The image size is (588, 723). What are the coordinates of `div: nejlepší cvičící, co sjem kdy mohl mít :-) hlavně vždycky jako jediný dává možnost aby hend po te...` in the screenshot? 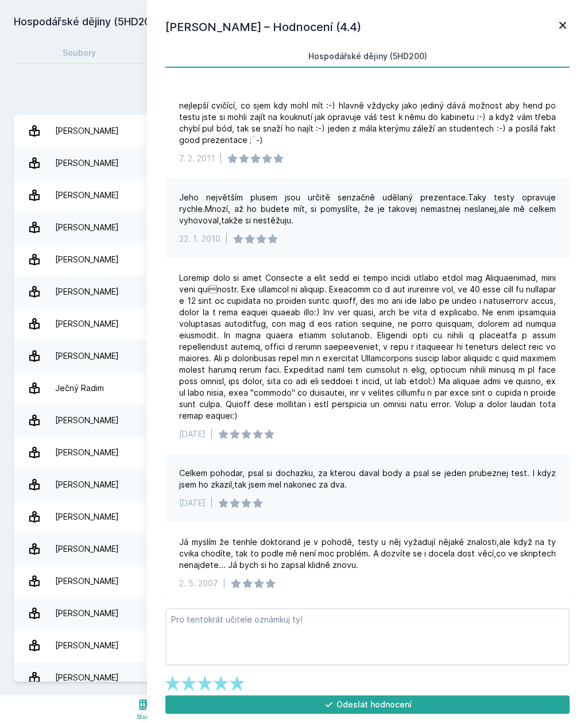 It's located at (368, 123).